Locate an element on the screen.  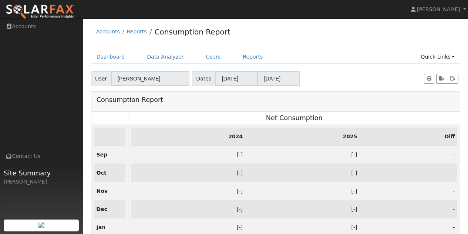
button: Export to CSV is located at coordinates (442, 79).